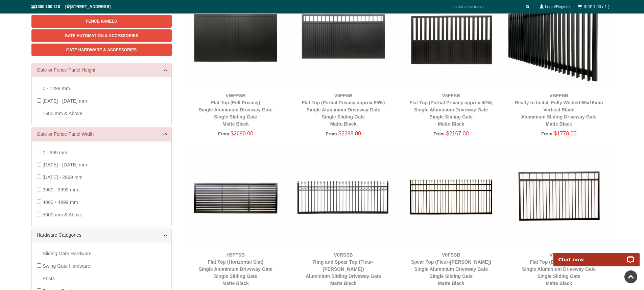 The height and width of the screenshot is (290, 644). I want to click on span: 1600 mm & Above, so click(63, 113).